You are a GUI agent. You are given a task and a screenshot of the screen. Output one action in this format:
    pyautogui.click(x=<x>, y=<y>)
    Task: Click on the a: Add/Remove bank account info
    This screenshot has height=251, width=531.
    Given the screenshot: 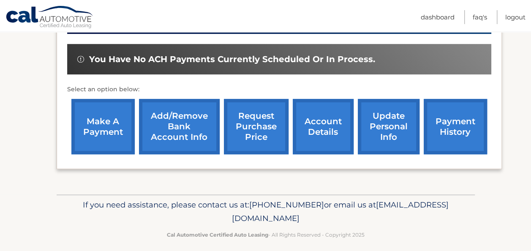 What is the action you would take?
    pyautogui.click(x=179, y=126)
    